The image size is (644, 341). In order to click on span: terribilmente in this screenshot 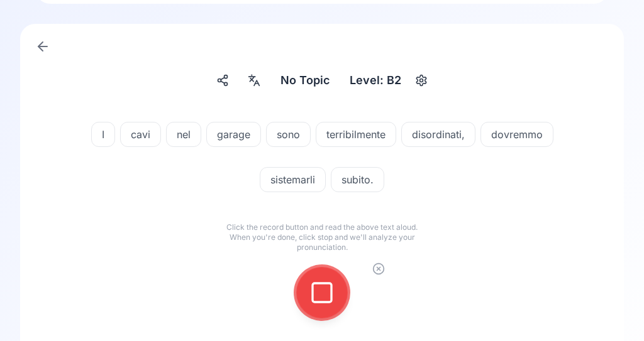, I will do `click(356, 135)`.